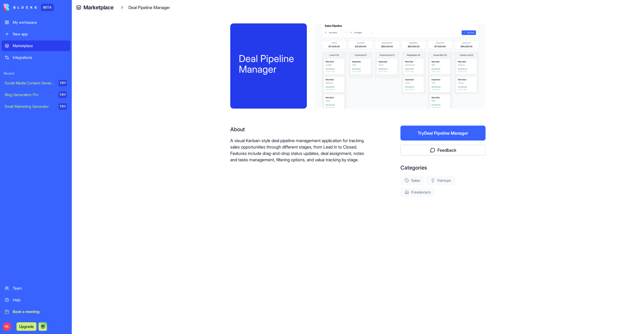 This screenshot has height=334, width=644. I want to click on a: Upgrade, so click(26, 326).